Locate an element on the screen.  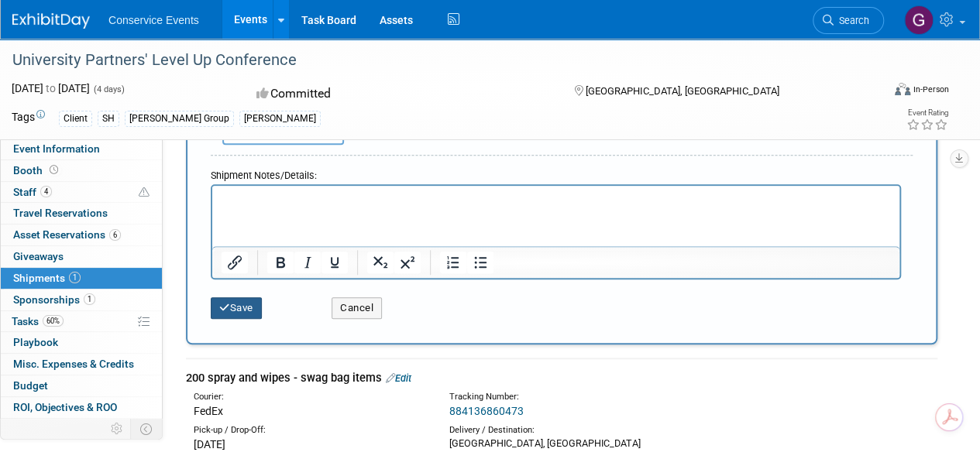
a: Budget is located at coordinates (81, 386).